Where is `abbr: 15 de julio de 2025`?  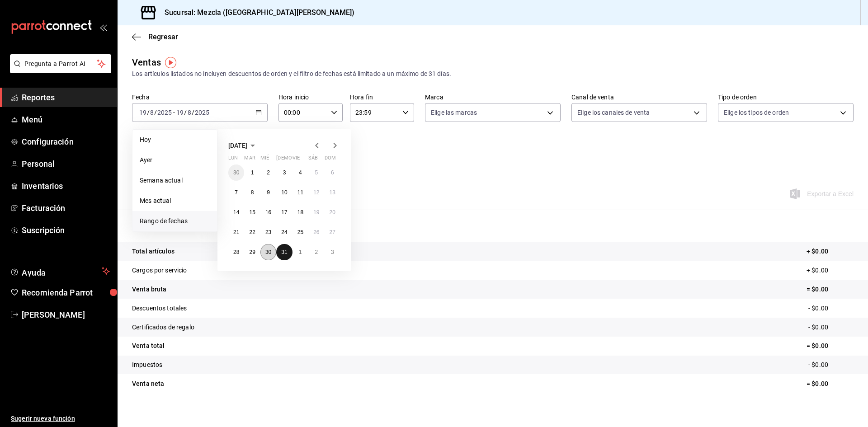
abbr: 15 de julio de 2025 is located at coordinates (252, 213).